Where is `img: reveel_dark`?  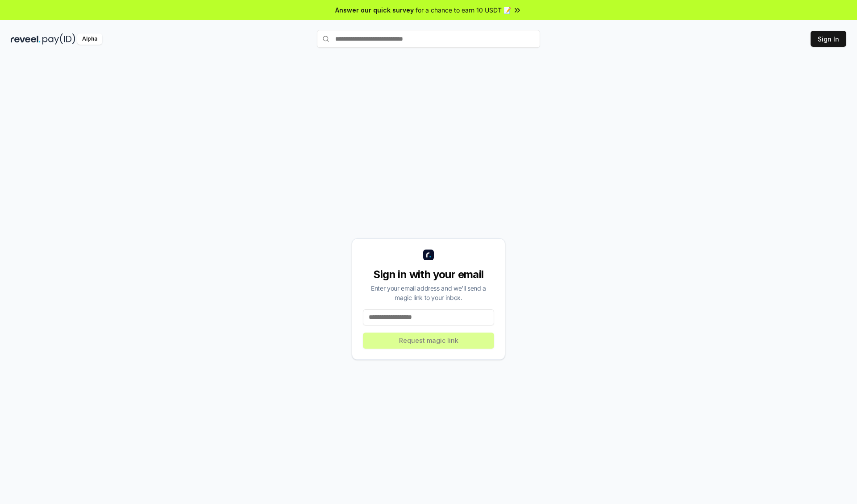 img: reveel_dark is located at coordinates (26, 39).